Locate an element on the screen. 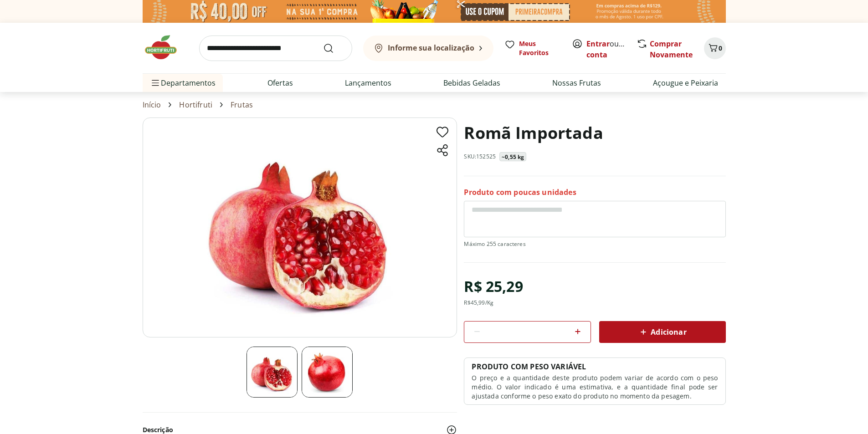 The height and width of the screenshot is (434, 868). p: PRODUTO COM PESO VARIÁVEL is located at coordinates (528, 367).